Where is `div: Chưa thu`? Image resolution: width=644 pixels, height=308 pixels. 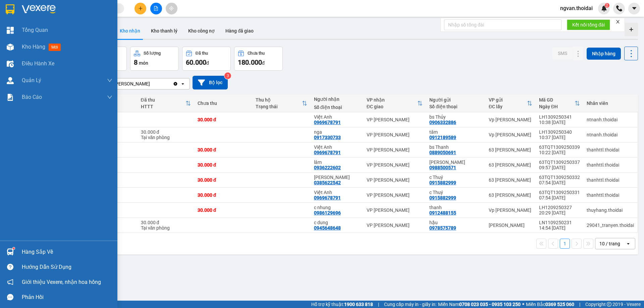
div: Chưa thu is located at coordinates (223, 104).